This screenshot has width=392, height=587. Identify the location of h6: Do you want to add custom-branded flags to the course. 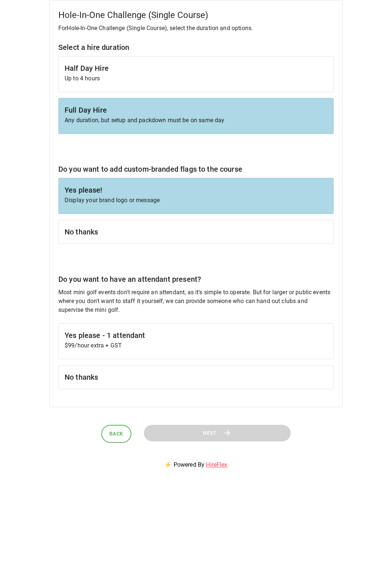
(196, 169).